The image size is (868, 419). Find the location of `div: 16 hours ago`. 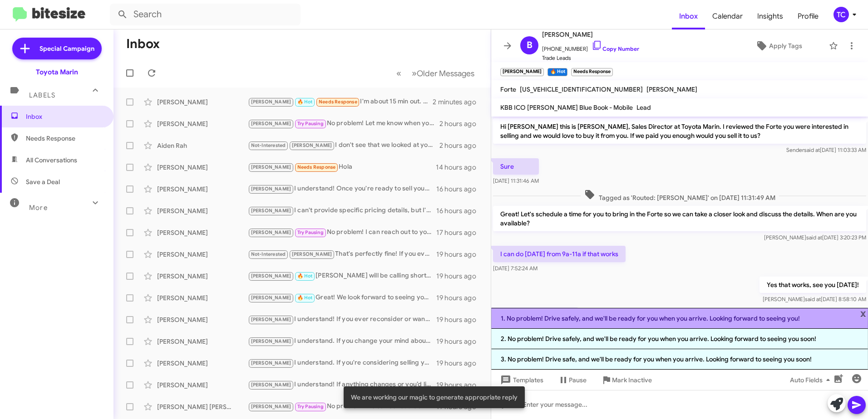

div: 16 hours ago is located at coordinates (460, 211).